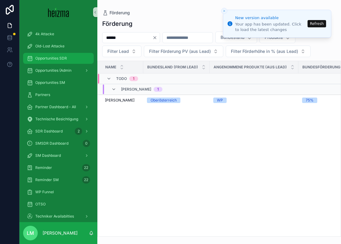 The width and height of the screenshot is (341, 244). I want to click on div: WP, so click(220, 100).